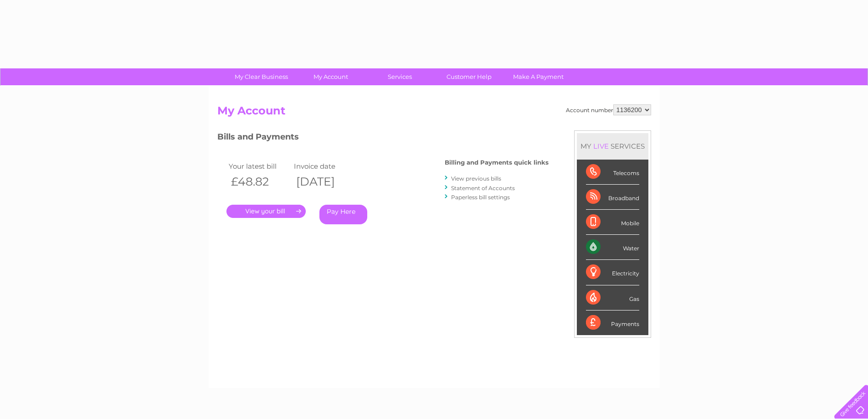 The image size is (868, 419). I want to click on a: My Clear Business, so click(261, 77).